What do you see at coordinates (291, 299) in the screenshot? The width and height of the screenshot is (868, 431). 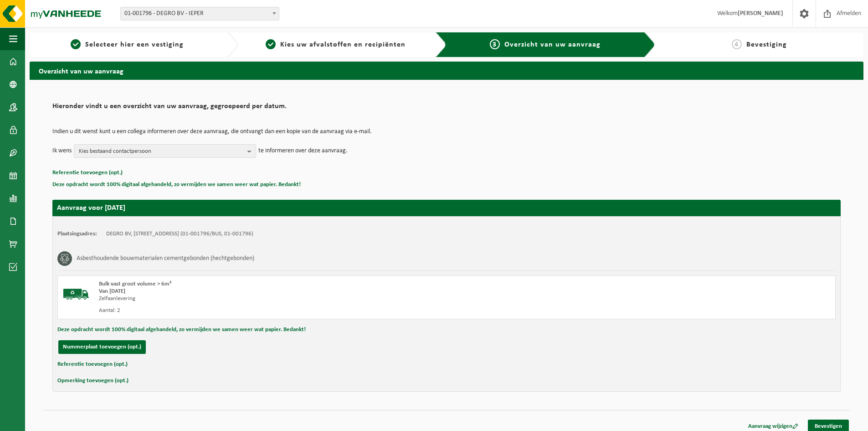 I see `div: Zelfaanlevering` at bounding box center [291, 299].